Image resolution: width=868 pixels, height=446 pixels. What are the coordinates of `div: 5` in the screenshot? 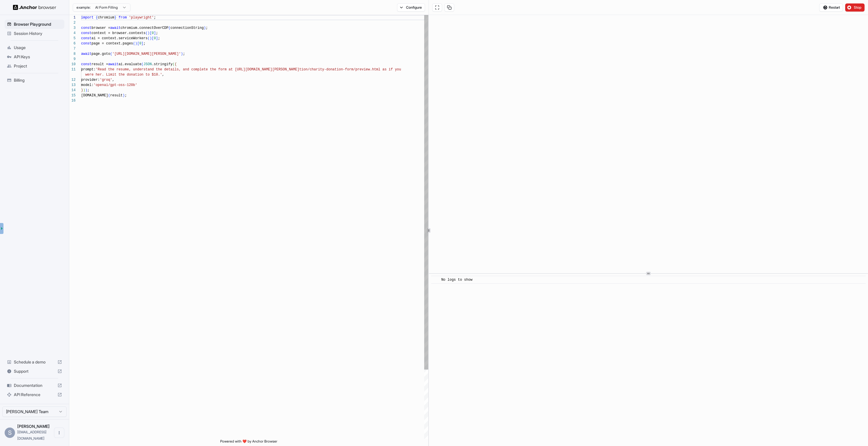 It's located at (72, 38).